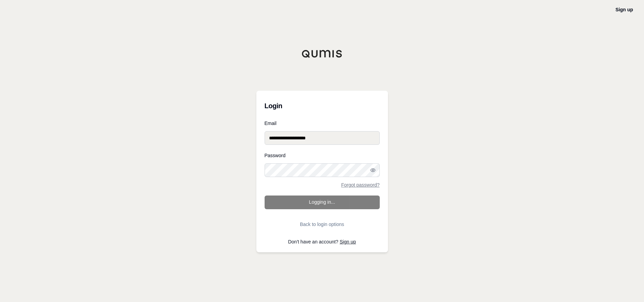  Describe the element at coordinates (322, 123) in the screenshot. I see `label: Email` at that location.